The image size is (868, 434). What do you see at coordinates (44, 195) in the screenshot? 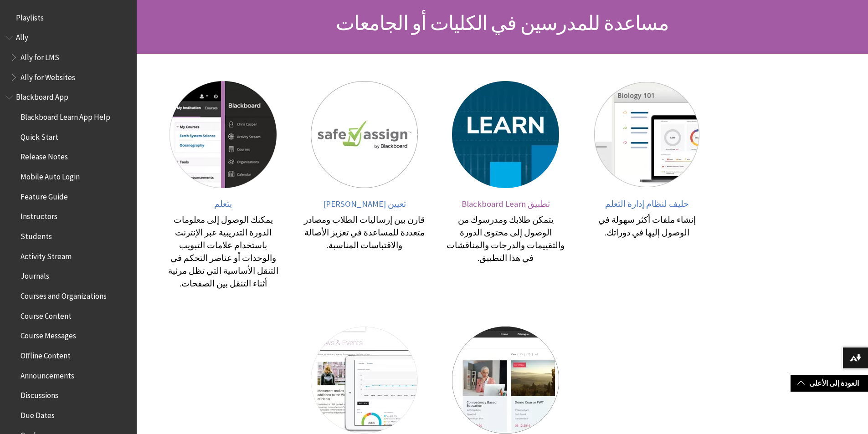
I see `span: Feature Guide` at bounding box center [44, 195].